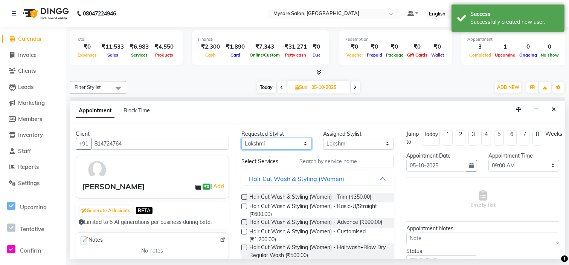  What do you see at coordinates (263, 161) in the screenshot?
I see `div: Select Services` at bounding box center [263, 161].